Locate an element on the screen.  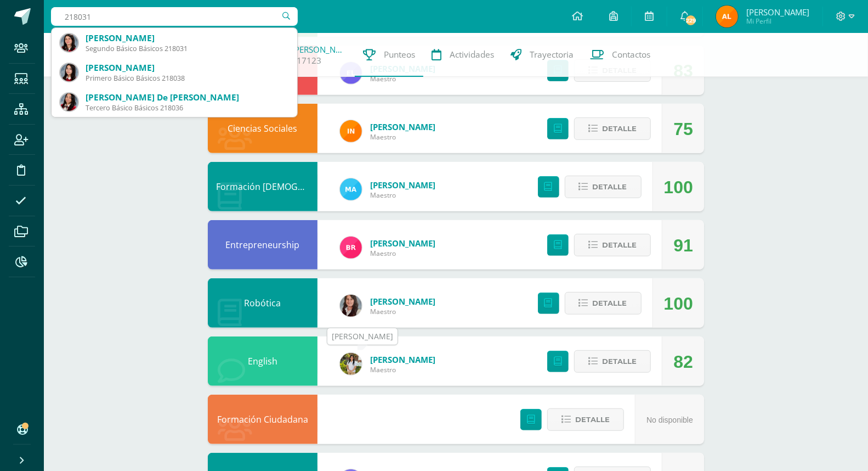
input: Busca un usuario... is located at coordinates (174, 17).